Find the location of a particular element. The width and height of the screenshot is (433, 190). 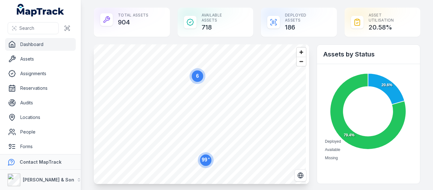

a: MapTrack is located at coordinates (41, 10).